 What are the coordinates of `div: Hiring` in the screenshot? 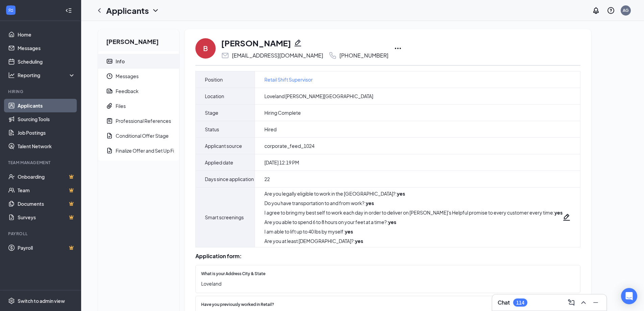 It's located at (41, 91).